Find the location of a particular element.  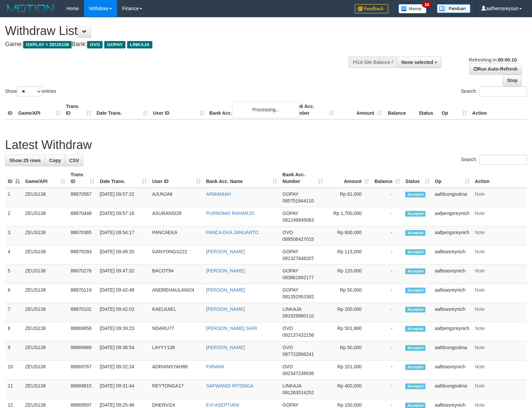

img: Button%20Memo.svg is located at coordinates (413, 9).